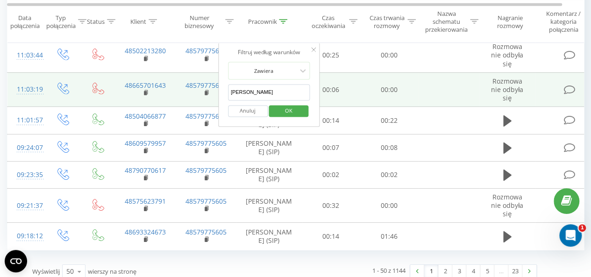 Image resolution: width=591 pixels, height=277 pixels. I want to click on td: 00:22, so click(389, 121).